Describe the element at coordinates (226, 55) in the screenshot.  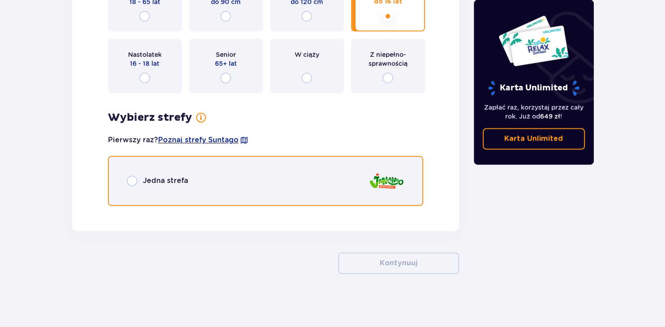
I see `p: Senior` at that location.